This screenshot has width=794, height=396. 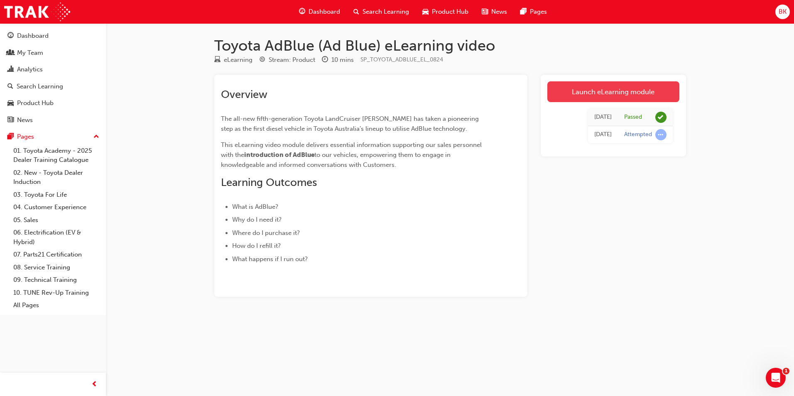 What do you see at coordinates (386, 12) in the screenshot?
I see `span: Search Learning` at bounding box center [386, 12].